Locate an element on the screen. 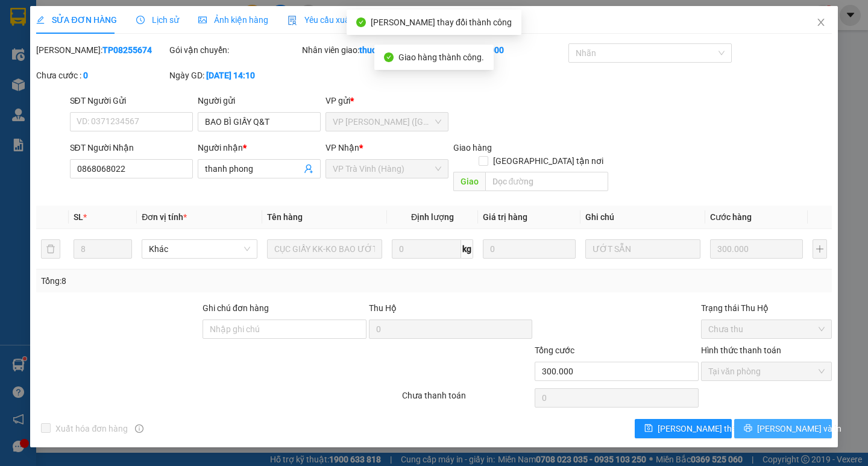 The height and width of the screenshot is (466, 868). span: Ảnh kiện hàng is located at coordinates (234, 20).